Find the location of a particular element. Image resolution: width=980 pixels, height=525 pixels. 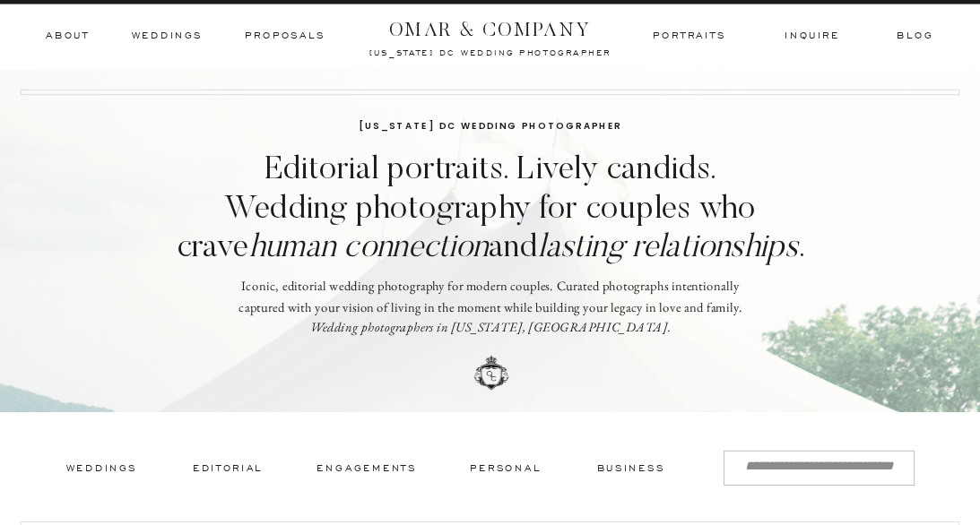

a: Portraits is located at coordinates (689, 36).